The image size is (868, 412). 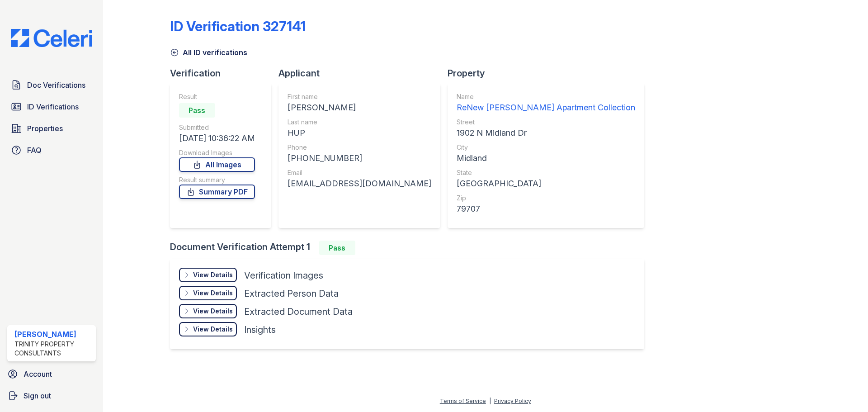 I want to click on div: Insights, so click(x=260, y=329).